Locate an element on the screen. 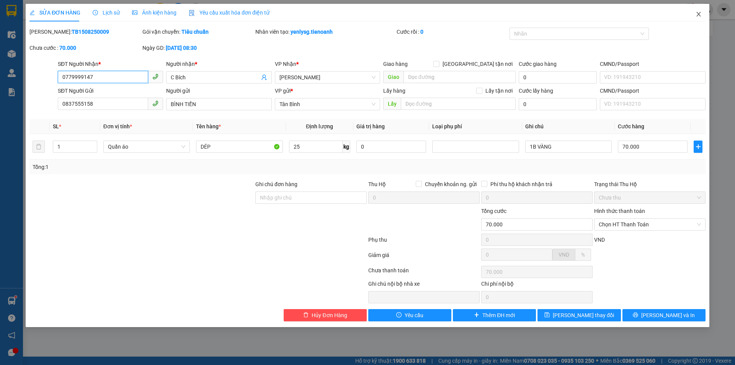  div: Gói vận chuyển: is located at coordinates (198, 32).